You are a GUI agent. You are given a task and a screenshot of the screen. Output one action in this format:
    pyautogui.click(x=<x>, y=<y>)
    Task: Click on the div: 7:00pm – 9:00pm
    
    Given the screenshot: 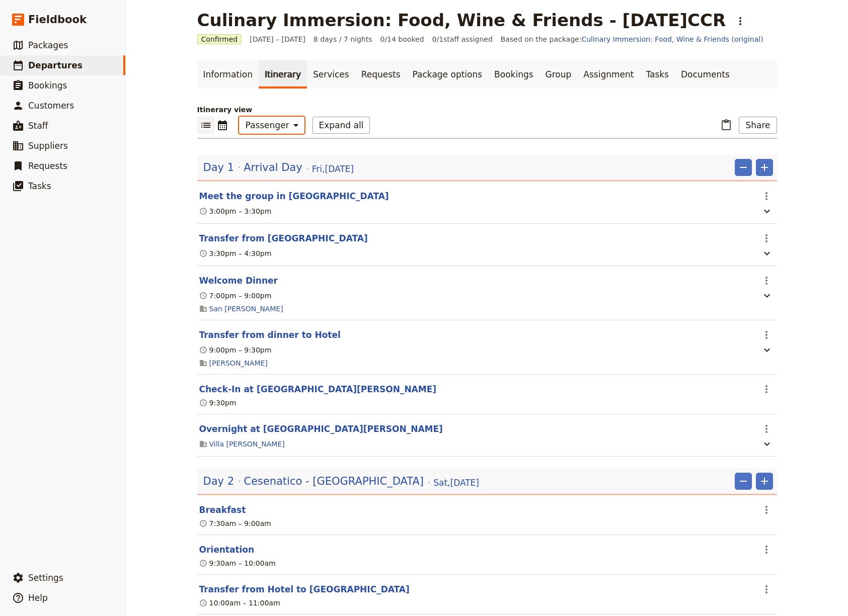 What is the action you would take?
    pyautogui.click(x=236, y=295)
    